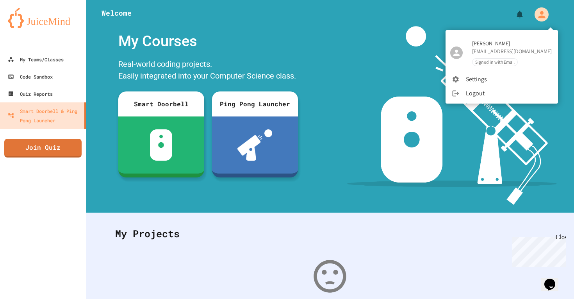  What do you see at coordinates (495, 62) in the screenshot?
I see `span: Signed in with Email` at bounding box center [495, 62].